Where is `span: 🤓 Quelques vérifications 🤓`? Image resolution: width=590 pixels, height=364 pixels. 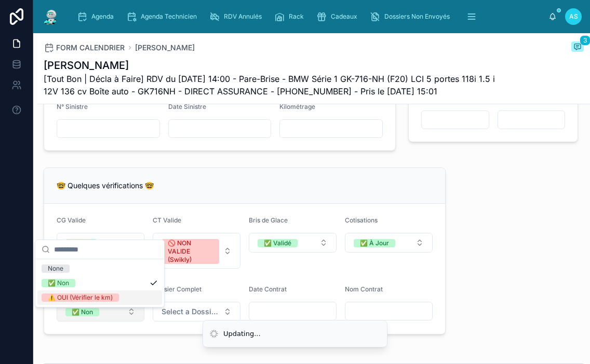 span: 🤓 Quelques vérifications 🤓 is located at coordinates (105, 185).